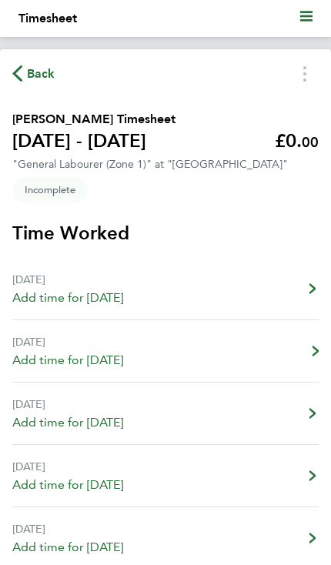 The image size is (331, 565). What do you see at coordinates (50, 189) in the screenshot?
I see `span: This timesheet is Incomplete.` at bounding box center [50, 189].